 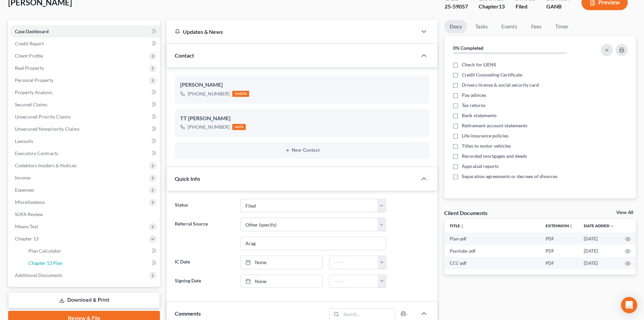 I want to click on label: Referral Source, so click(x=204, y=234).